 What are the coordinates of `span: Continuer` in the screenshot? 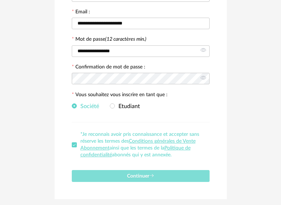 It's located at (141, 176).